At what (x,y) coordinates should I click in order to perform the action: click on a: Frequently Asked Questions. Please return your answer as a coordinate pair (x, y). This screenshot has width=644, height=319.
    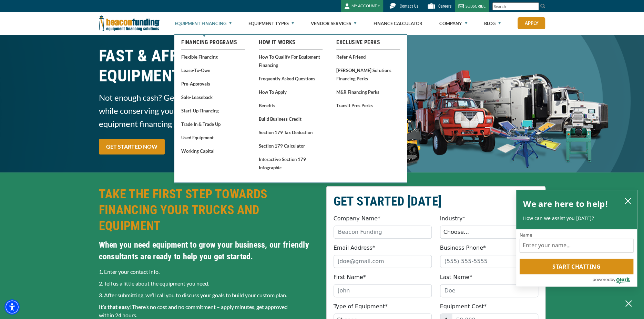
    Looking at the image, I should click on (291, 78).